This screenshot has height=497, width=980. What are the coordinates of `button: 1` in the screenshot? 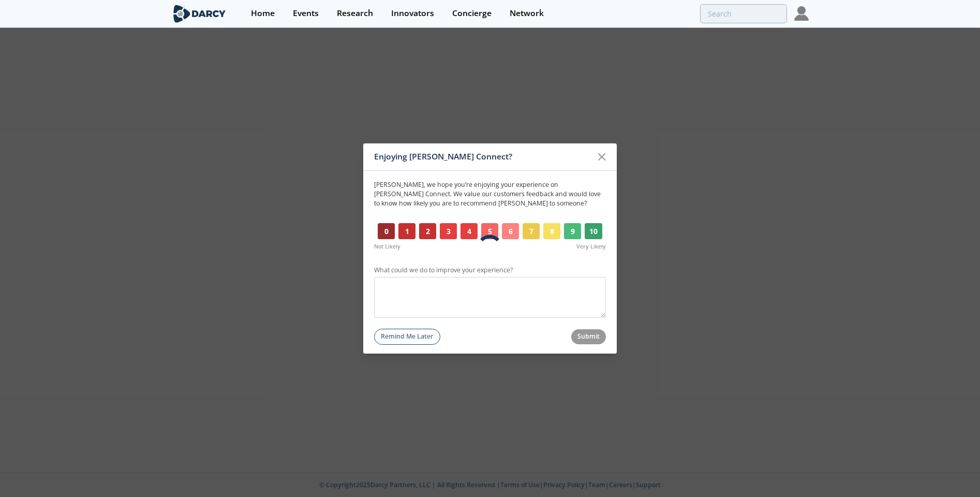 It's located at (407, 232).